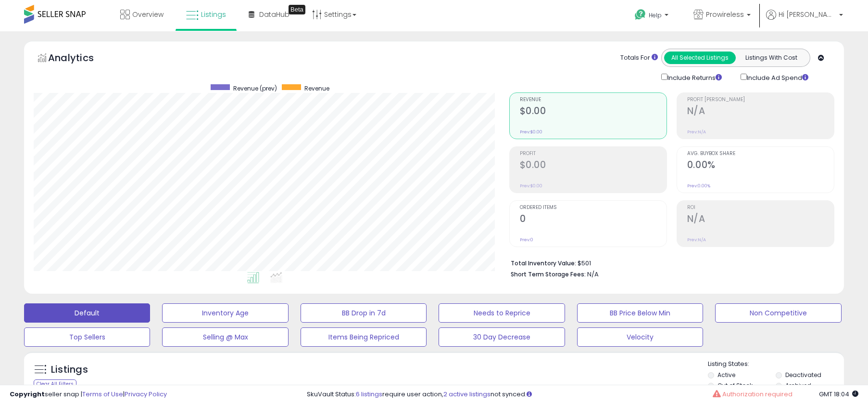  Describe the element at coordinates (526, 240) in the screenshot. I see `small: Prev: 0` at that location.